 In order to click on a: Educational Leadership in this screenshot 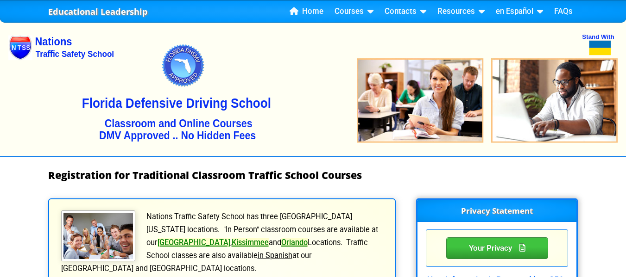, I will do `click(98, 12)`.